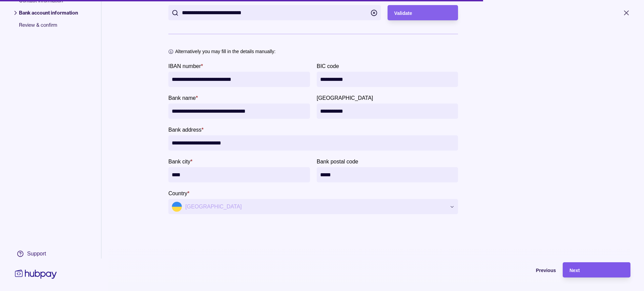  What do you see at coordinates (546, 270) in the screenshot?
I see `span: Previous` at bounding box center [546, 270].